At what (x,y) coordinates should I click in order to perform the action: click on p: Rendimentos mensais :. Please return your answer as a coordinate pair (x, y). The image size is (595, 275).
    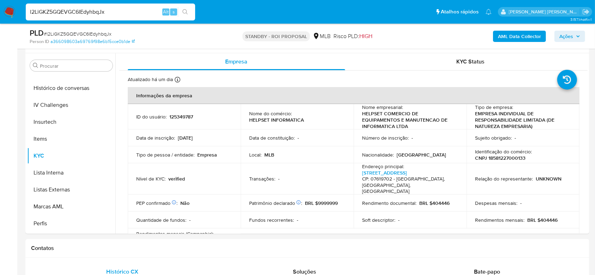
    Looking at the image, I should click on (500, 220).